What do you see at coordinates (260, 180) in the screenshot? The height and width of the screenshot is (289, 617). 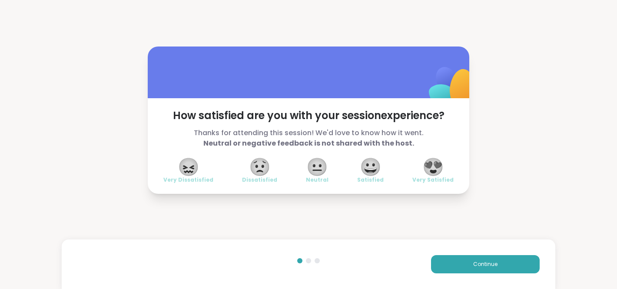 I see `span: Dissatisfied` at bounding box center [260, 180].